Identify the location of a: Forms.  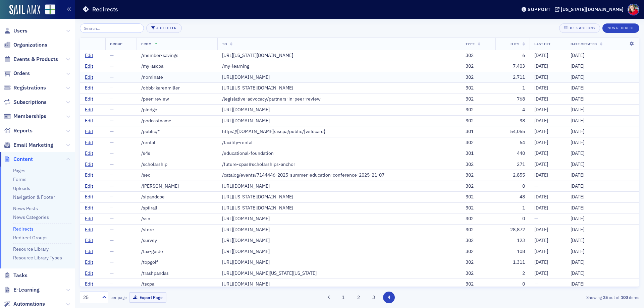
(20, 179).